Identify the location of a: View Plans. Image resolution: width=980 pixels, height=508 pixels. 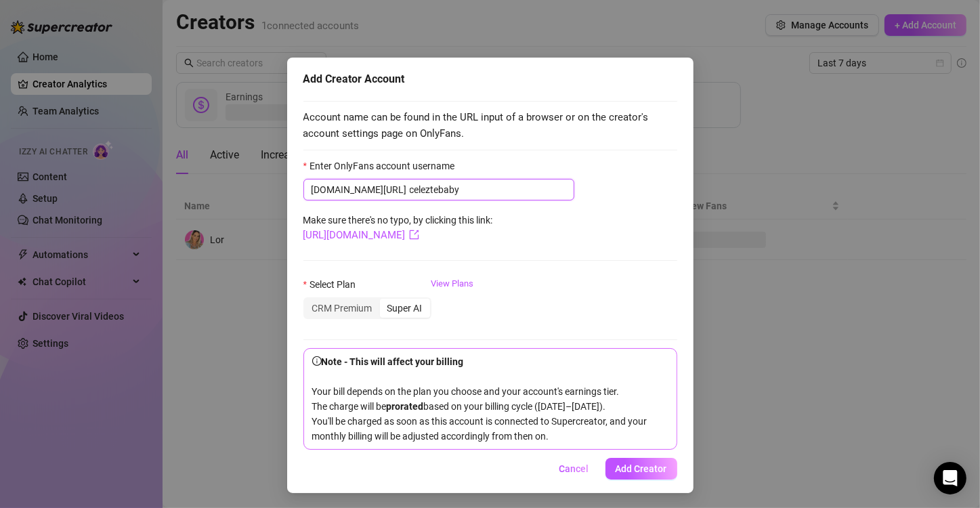
(453, 304).